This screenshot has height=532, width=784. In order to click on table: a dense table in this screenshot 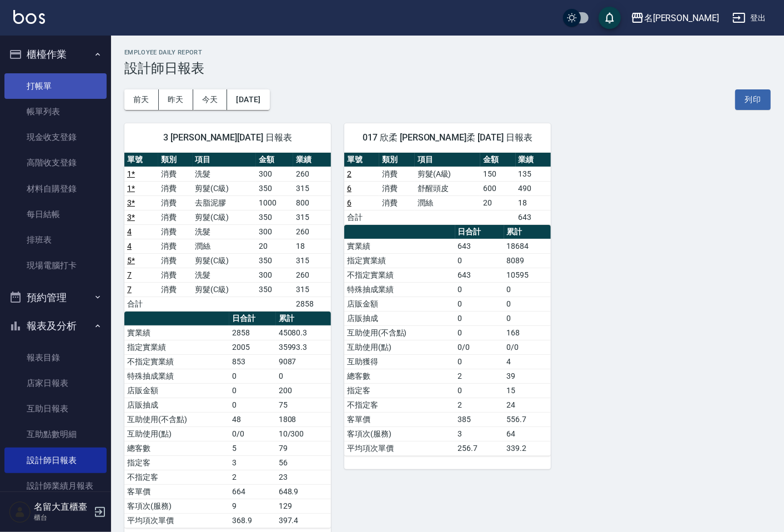, I will do `click(227, 420)`.